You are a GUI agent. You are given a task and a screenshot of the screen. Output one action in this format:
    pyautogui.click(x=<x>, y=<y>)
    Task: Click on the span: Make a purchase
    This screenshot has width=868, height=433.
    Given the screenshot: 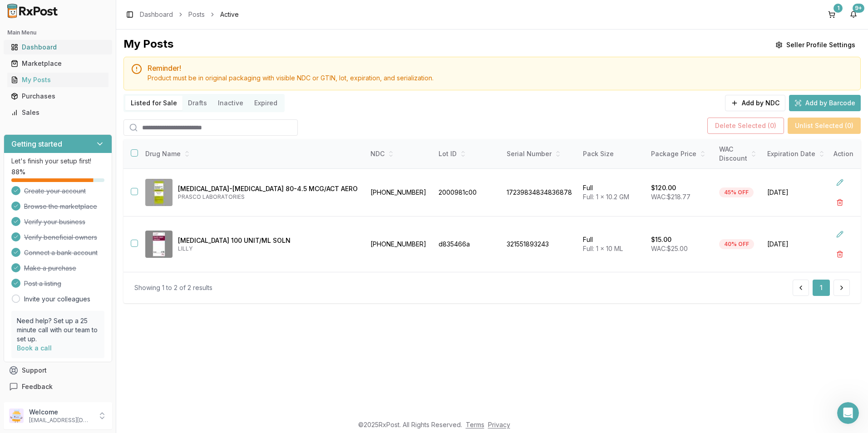 What is the action you would take?
    pyautogui.click(x=50, y=269)
    